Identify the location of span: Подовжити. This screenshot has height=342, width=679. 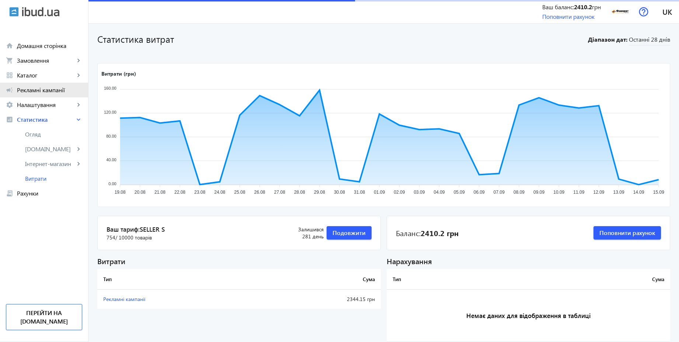
(349, 233).